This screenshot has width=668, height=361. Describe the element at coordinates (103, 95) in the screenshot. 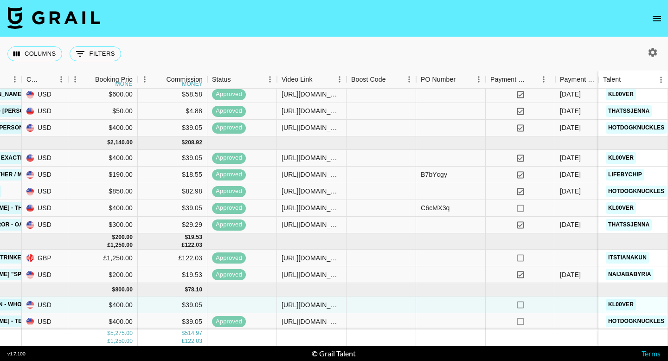

I see `div: $600.00` at that location.